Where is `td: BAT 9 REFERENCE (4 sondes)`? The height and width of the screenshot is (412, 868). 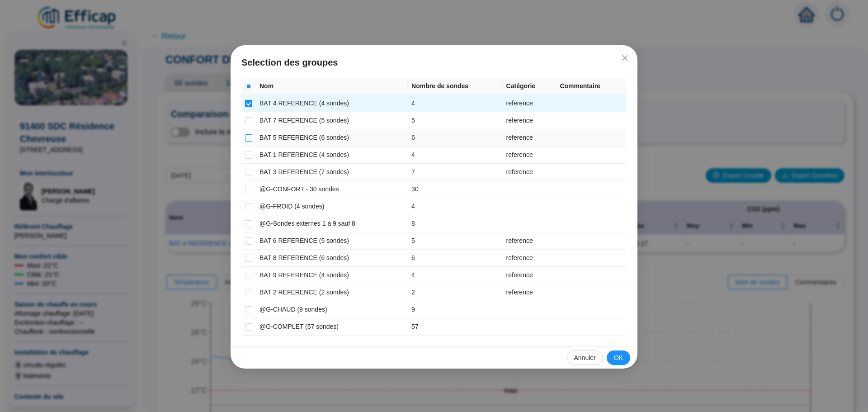 td: BAT 9 REFERENCE (4 sondes) is located at coordinates (332, 275).